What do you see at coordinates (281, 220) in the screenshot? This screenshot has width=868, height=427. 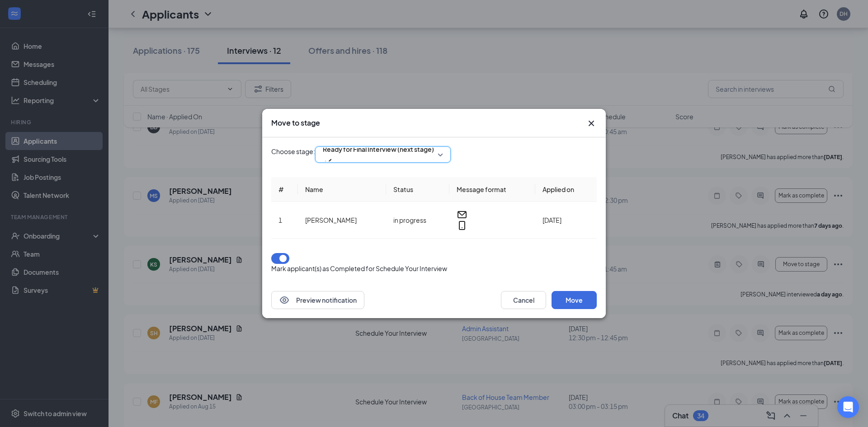 I see `span: 1` at bounding box center [281, 220].